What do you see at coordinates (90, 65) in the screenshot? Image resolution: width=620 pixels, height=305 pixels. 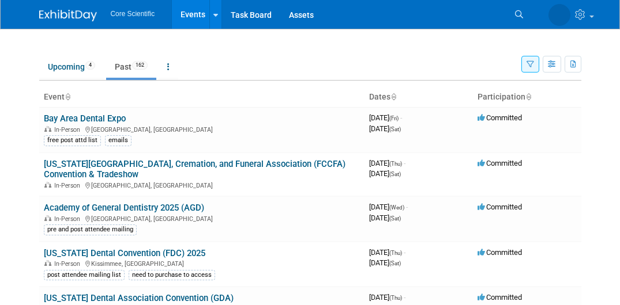 I see `span: 4` at bounding box center [90, 65].